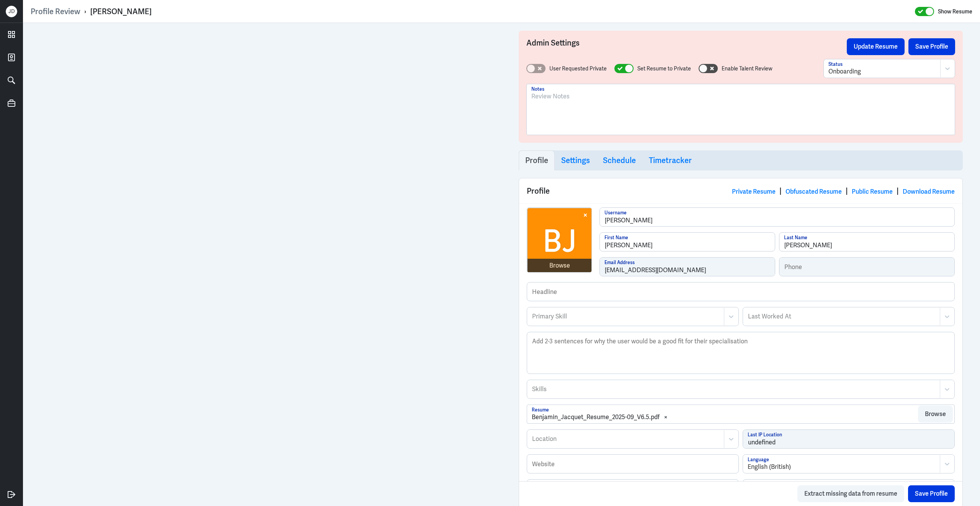 The image size is (980, 506). I want to click on img: avatar.jpg, so click(560, 240).